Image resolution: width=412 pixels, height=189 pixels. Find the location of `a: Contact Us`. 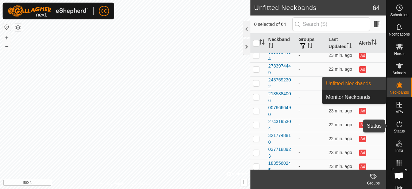

a: Contact Us is located at coordinates (141, 183).